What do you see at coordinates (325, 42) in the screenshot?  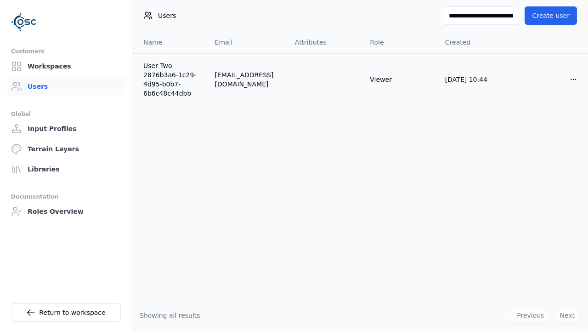 I see `th: Attributes` at bounding box center [325, 42].